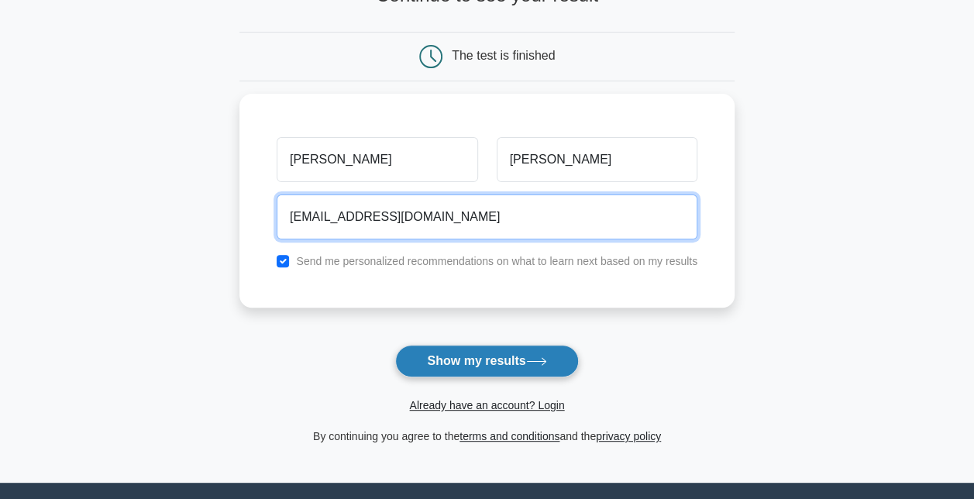  I want to click on div: By continuing you agree to the and the, so click(487, 436).